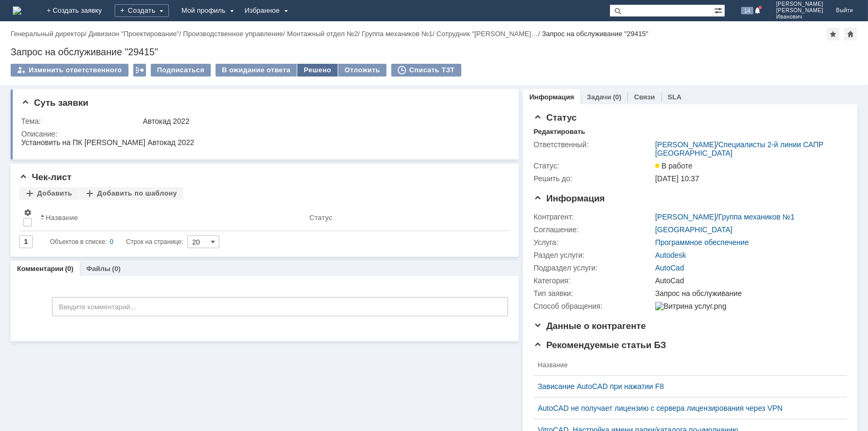 This screenshot has width=868, height=431. What do you see at coordinates (686, 408) in the screenshot?
I see `a: AutoCAD не получает лицензию с сервера лицензирования через VPN` at bounding box center [686, 408].